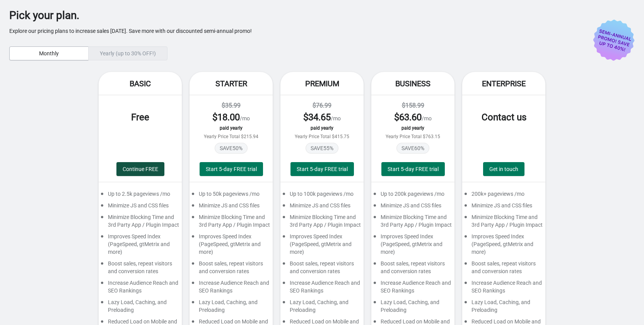 The width and height of the screenshot is (644, 325). What do you see at coordinates (503, 196) in the screenshot?
I see `div: 200k+ pageviews /mo` at bounding box center [503, 196].